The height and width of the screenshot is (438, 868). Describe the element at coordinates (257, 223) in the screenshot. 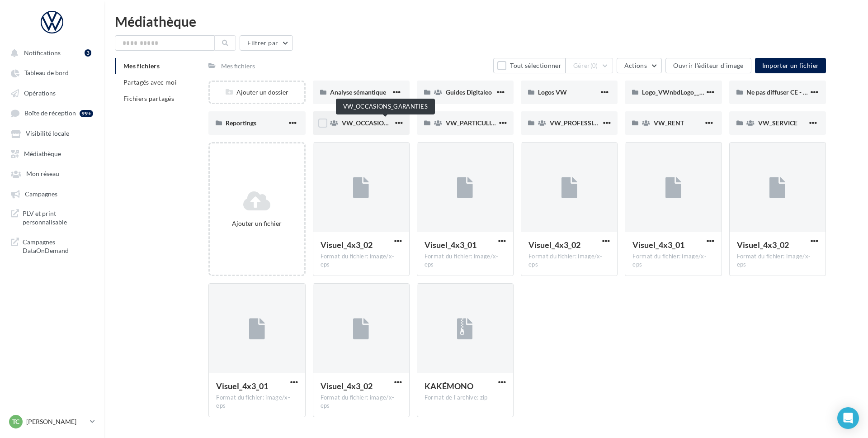

I see `div: Ajouter un fichier` at that location.